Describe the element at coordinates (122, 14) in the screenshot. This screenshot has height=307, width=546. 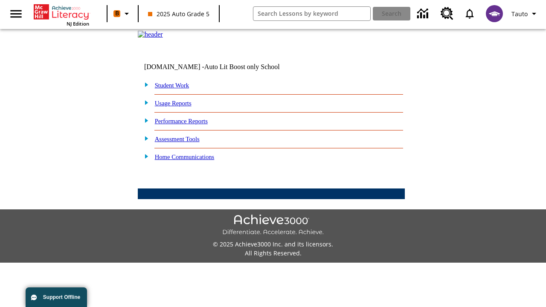
I see `button: Boost Class color is orange. Change class color` at that location.